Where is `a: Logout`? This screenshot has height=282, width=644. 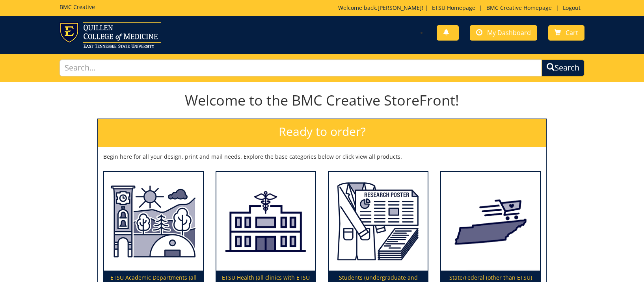 a: Logout is located at coordinates (571, 8).